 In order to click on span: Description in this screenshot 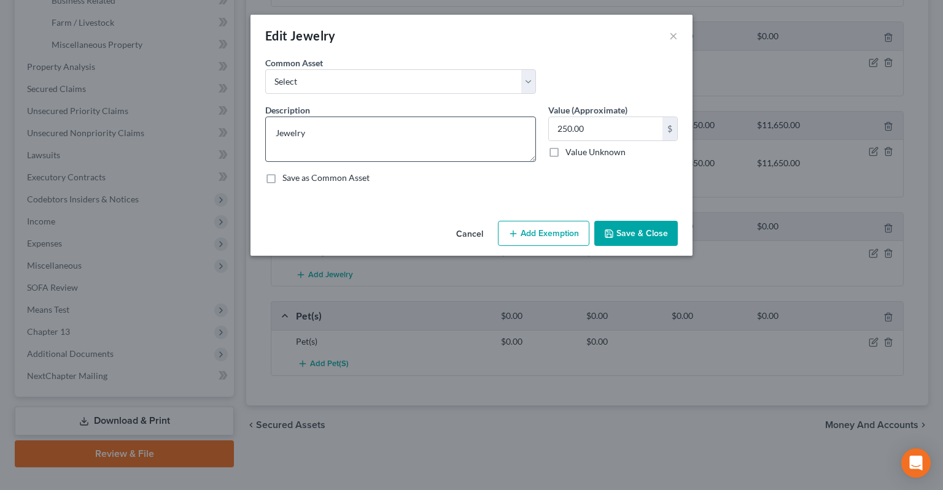, I will do `click(287, 110)`.